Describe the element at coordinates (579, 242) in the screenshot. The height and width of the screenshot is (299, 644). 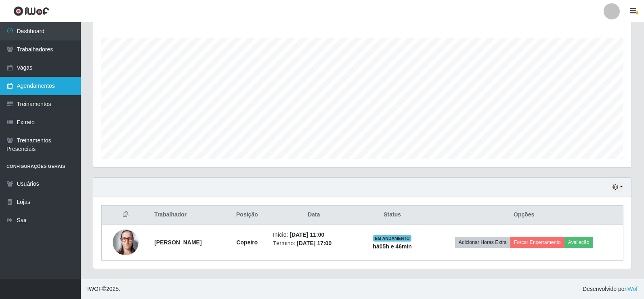
I see `button: Avaliação` at that location.